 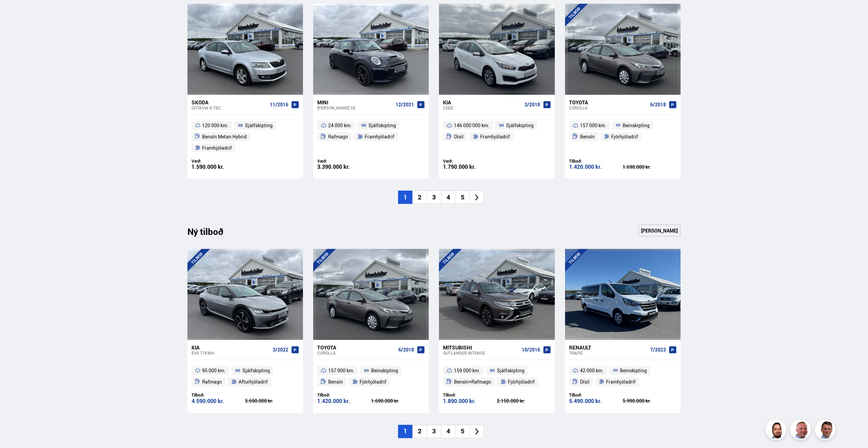 I want to click on img: nhp88E3Fdnt1Opn2.png, so click(x=777, y=430).